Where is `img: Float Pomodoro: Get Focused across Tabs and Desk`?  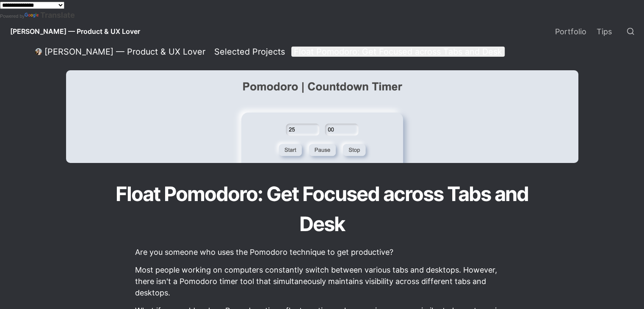 img: Float Pomodoro: Get Focused across Tabs and Desk is located at coordinates (322, 116).